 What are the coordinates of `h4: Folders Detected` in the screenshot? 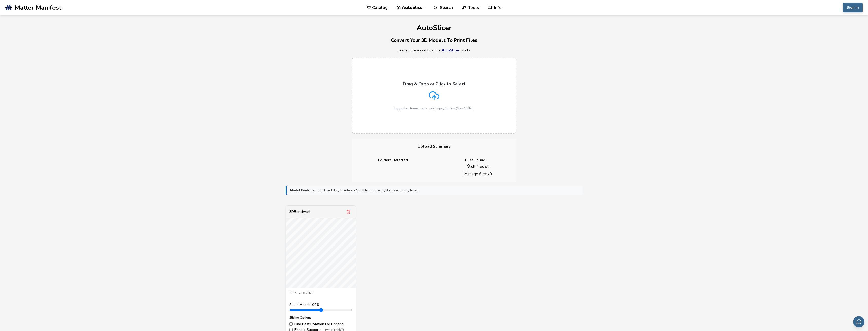 It's located at (393, 160).